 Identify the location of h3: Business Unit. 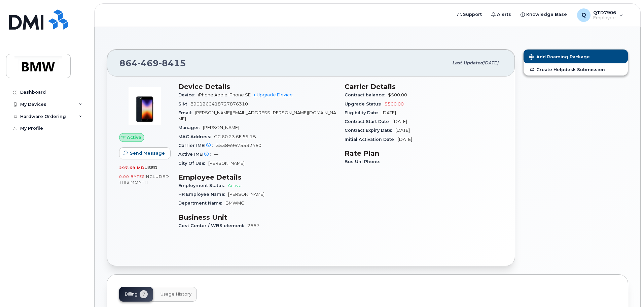
(258, 217).